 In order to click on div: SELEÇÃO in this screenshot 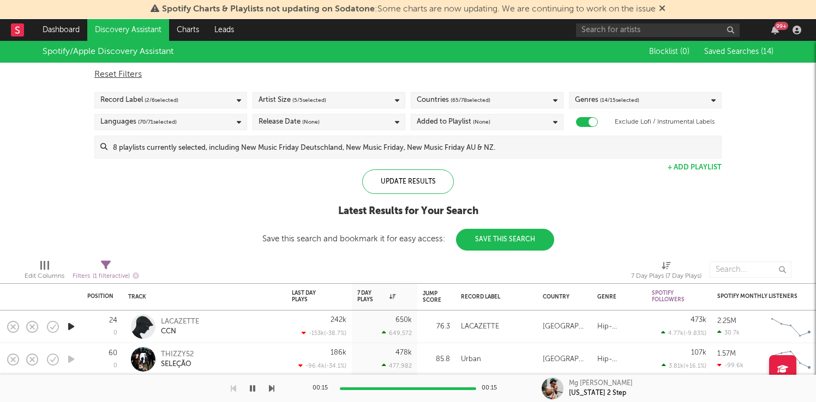, I will do `click(177, 365)`.